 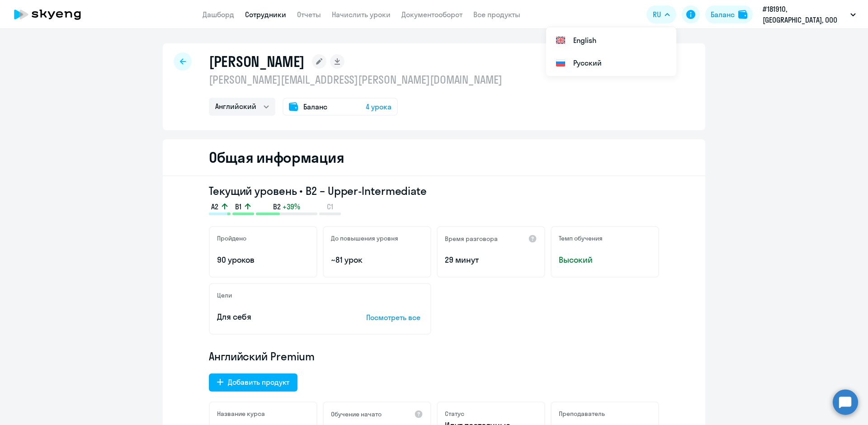 What do you see at coordinates (661, 15) in the screenshot?
I see `button: RU` at bounding box center [661, 15].